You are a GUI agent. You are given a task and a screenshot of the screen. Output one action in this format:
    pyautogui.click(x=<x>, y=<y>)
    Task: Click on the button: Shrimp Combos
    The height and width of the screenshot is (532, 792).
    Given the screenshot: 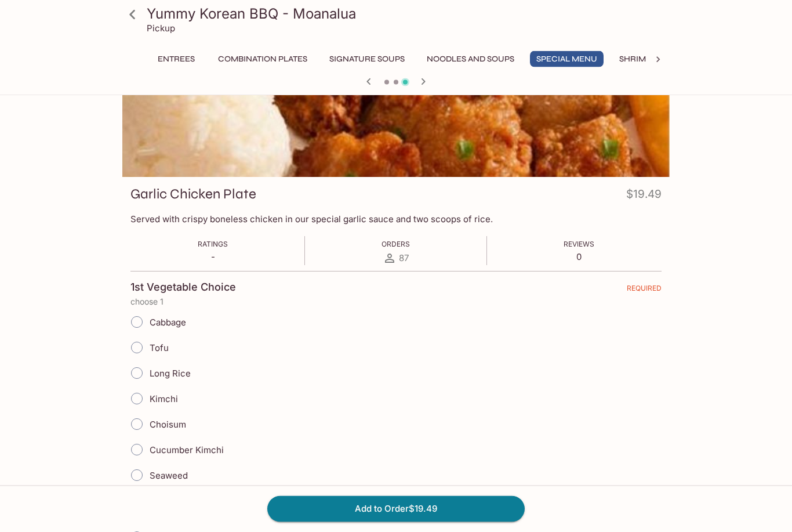 What is the action you would take?
    pyautogui.click(x=654, y=59)
    